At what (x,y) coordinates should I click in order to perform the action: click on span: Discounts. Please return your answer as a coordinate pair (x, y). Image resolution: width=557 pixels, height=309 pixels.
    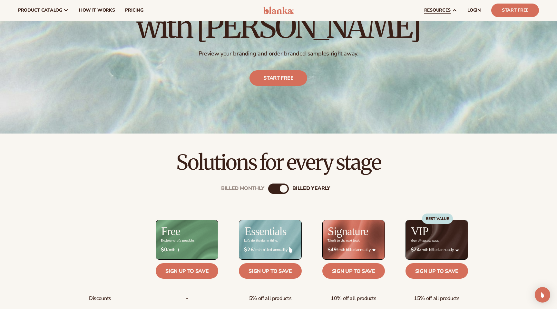
    Looking at the image, I should click on (100, 298).